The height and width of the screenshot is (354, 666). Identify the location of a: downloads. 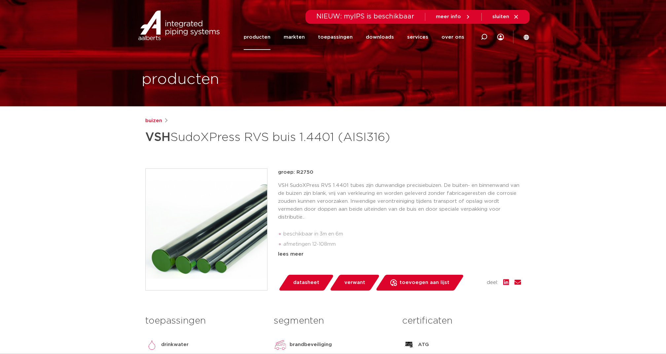
(380, 37).